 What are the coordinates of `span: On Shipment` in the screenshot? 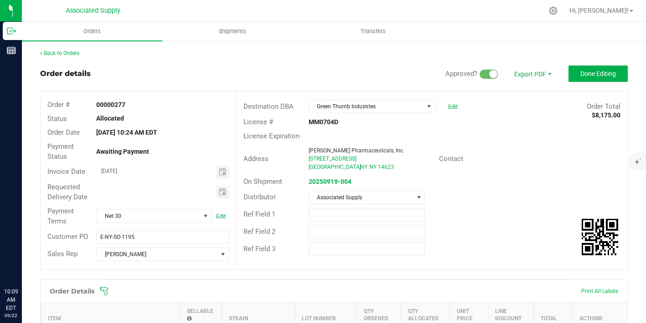 It's located at (262, 182).